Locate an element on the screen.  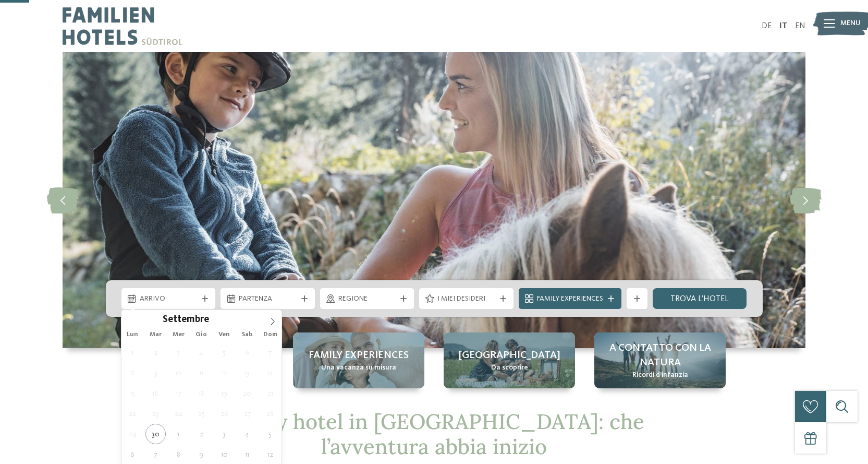
span: Settembre 11, 2025 is located at coordinates (201, 372).